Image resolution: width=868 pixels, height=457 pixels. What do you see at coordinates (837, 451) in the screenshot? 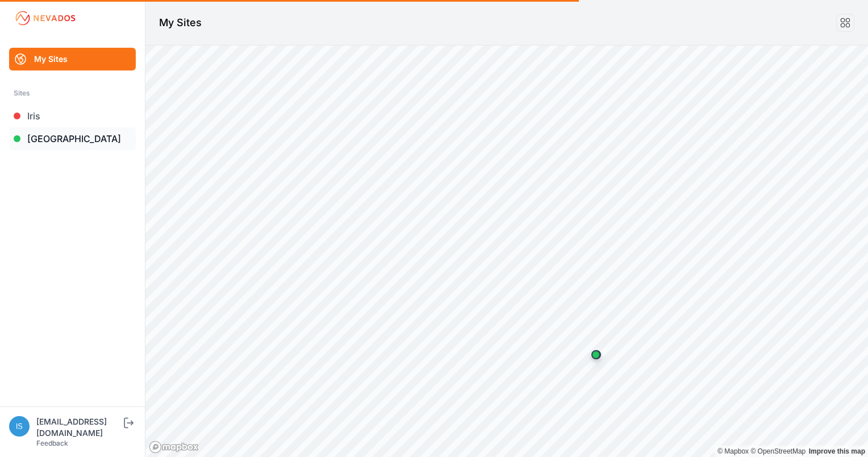
I see `a: Map feedback` at bounding box center [837, 451].